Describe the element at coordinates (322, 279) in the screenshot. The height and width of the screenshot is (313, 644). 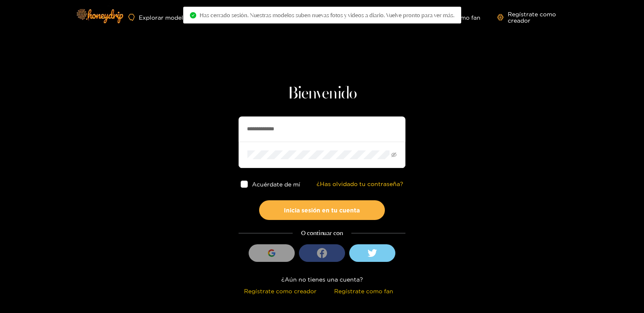
I see `font: ¿Aún no tienes una cuenta?` at that location.